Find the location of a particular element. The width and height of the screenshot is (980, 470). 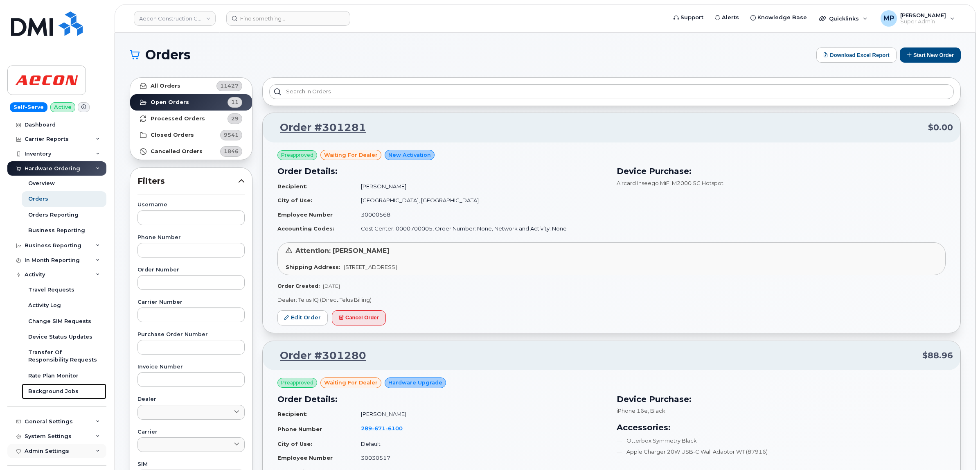

li: Apple Charger 20W USB-C Wall Adaptor WT (87916) is located at coordinates (782, 451).